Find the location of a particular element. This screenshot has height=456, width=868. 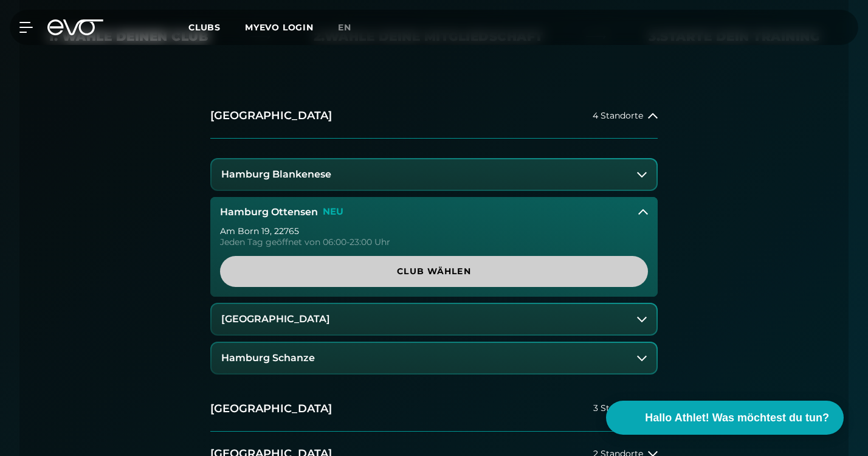

a: MYEVO LOGIN is located at coordinates (279, 27).